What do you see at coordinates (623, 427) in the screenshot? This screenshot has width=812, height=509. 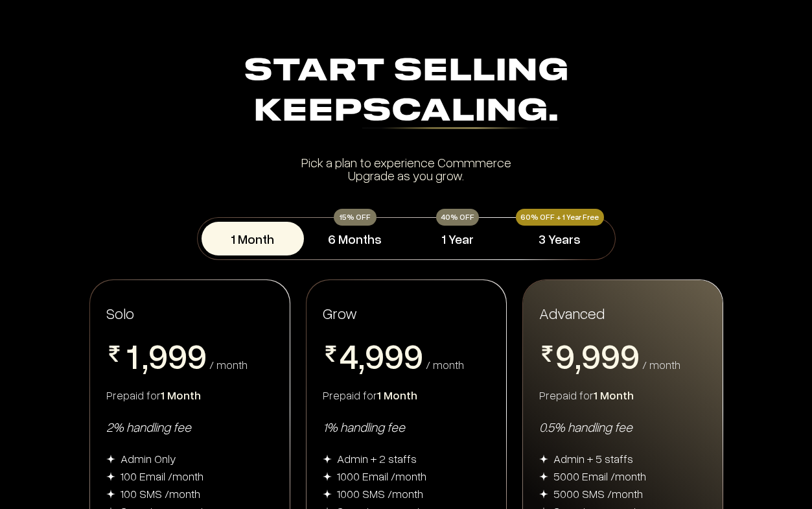 I see `div: 0.5% handling fee` at bounding box center [623, 427].